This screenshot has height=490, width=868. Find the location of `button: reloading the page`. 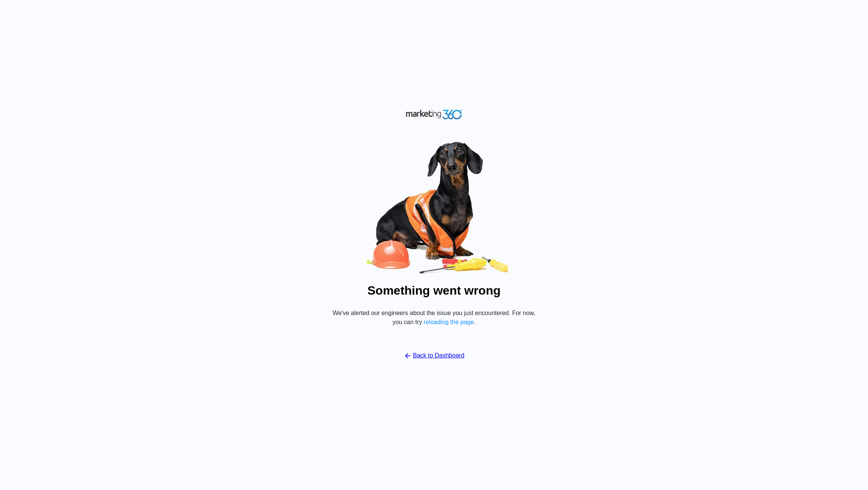

button: reloading the page is located at coordinates (449, 322).